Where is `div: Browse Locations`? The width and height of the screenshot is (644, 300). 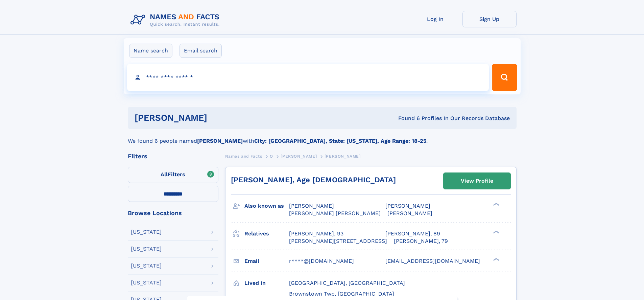 div: Browse Locations is located at coordinates (173, 213).